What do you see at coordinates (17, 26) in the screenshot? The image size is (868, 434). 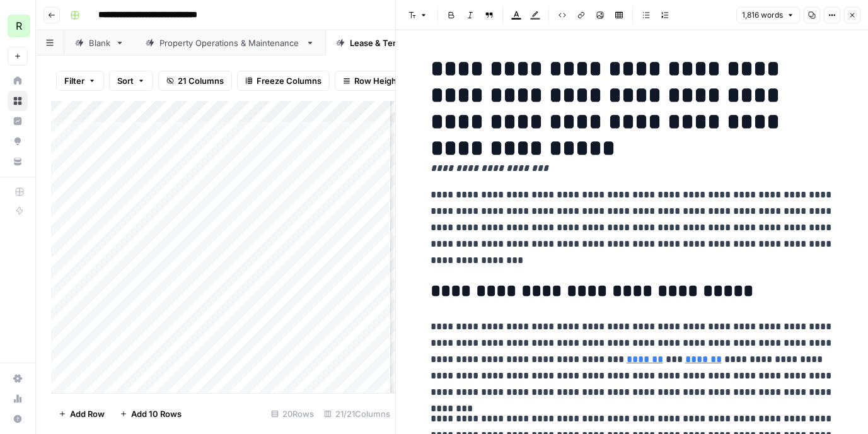 I see `button: Workspace: Re-Leased` at bounding box center [17, 26].